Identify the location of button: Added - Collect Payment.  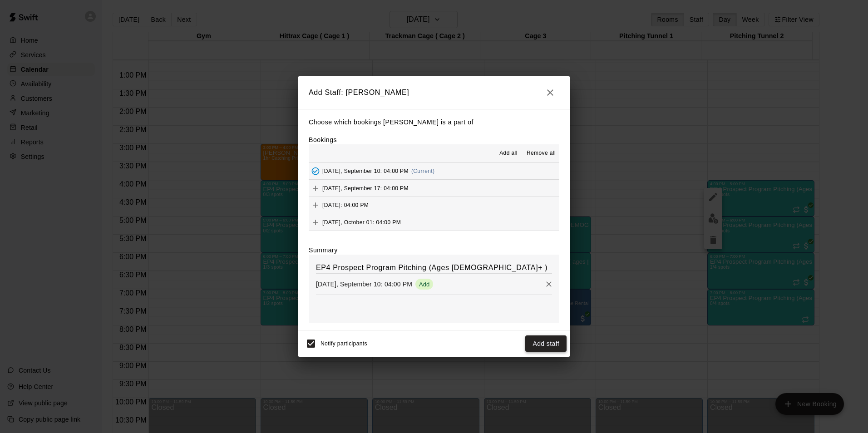
(316, 171).